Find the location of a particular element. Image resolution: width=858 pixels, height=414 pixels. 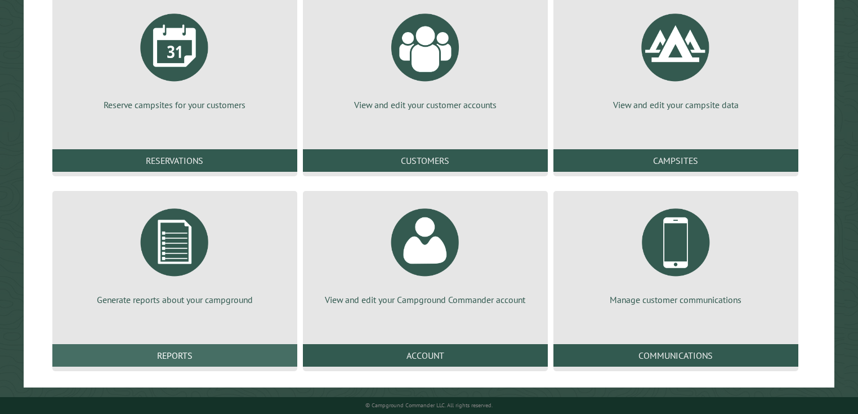

p: Manage customer communications is located at coordinates (676, 300).